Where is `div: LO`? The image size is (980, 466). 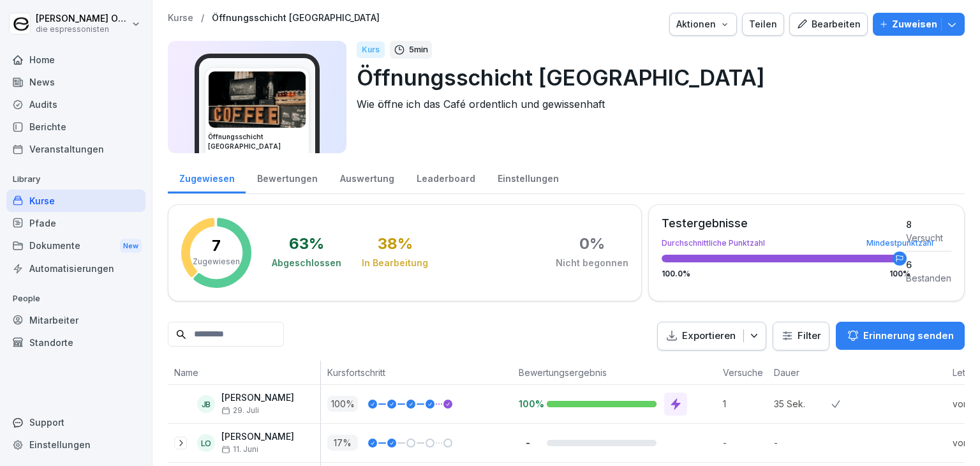 div: LO is located at coordinates (206, 443).